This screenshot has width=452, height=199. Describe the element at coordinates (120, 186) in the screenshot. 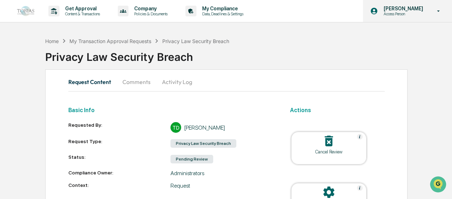

I see `div: Context:` at that location.